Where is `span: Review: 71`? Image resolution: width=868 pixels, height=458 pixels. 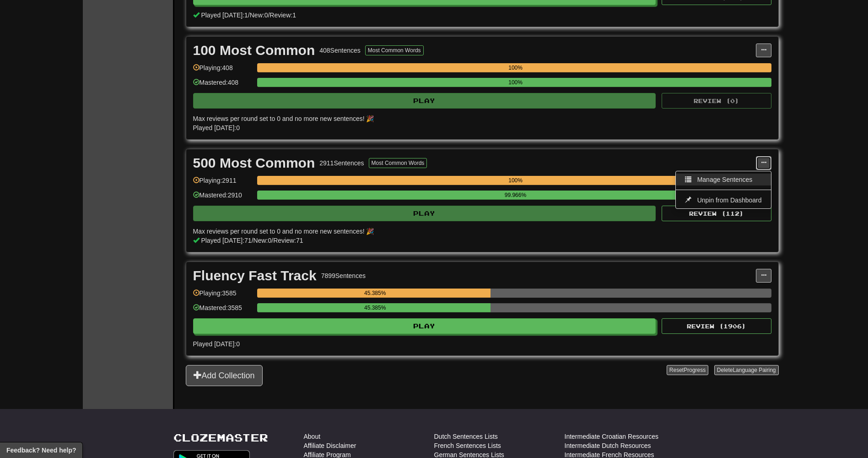
span: Review: 71 is located at coordinates (288, 241).